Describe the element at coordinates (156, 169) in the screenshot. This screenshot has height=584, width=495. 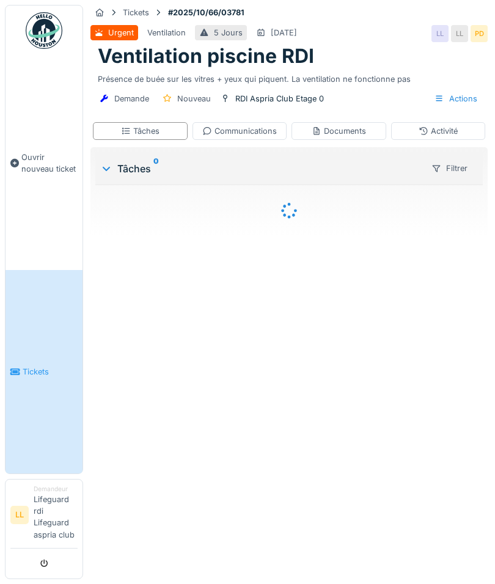
I see `sup: 0` at that location.